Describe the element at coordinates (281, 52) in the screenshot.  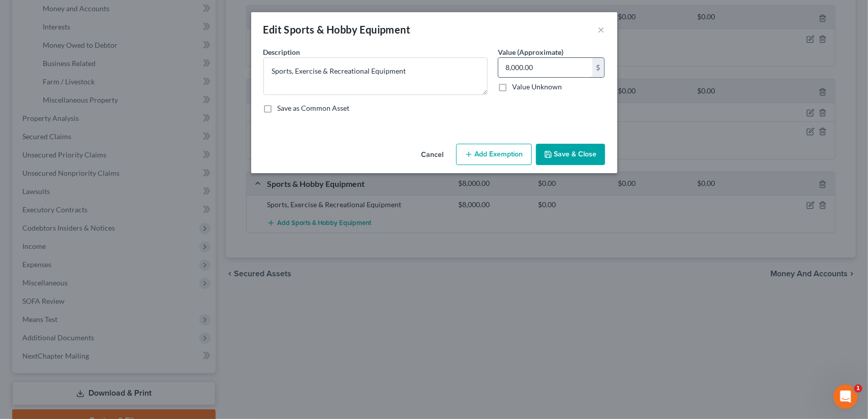
I see `span: Description` at that location.